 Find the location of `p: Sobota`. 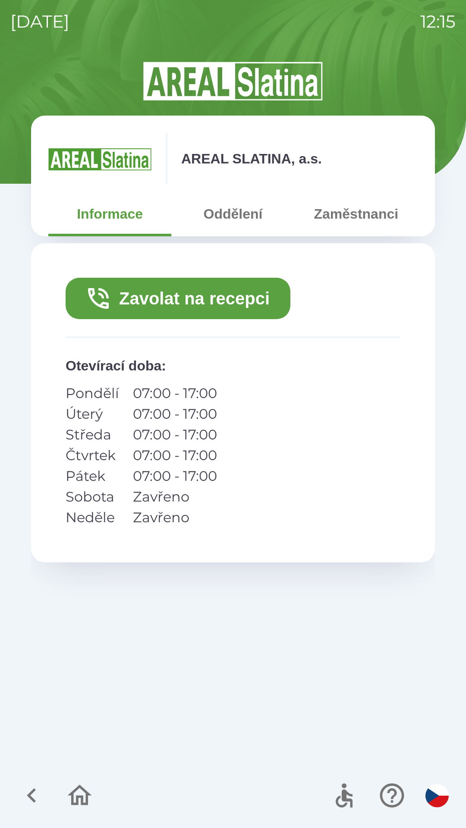

p: Sobota is located at coordinates (92, 497).